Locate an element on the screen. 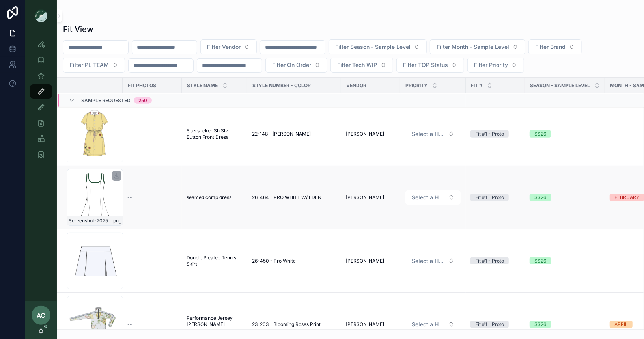 The height and width of the screenshot is (339, 644). span: Filter On Order is located at coordinates (291, 65).